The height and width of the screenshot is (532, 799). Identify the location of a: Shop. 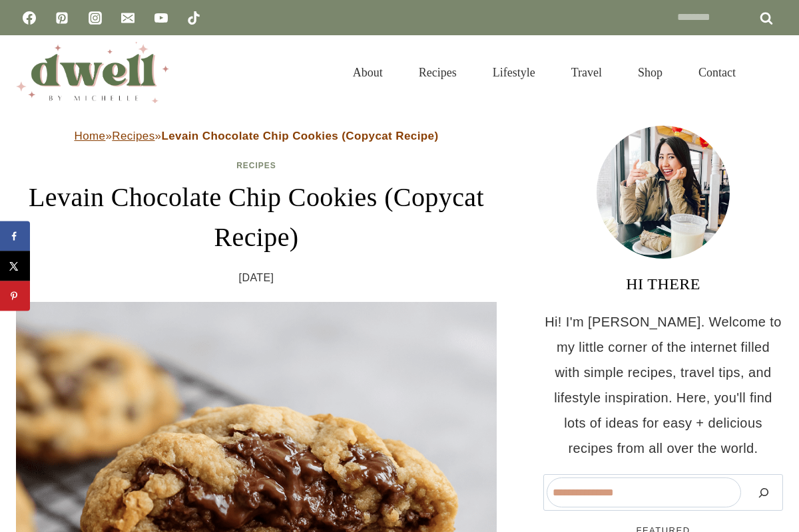
(650, 73).